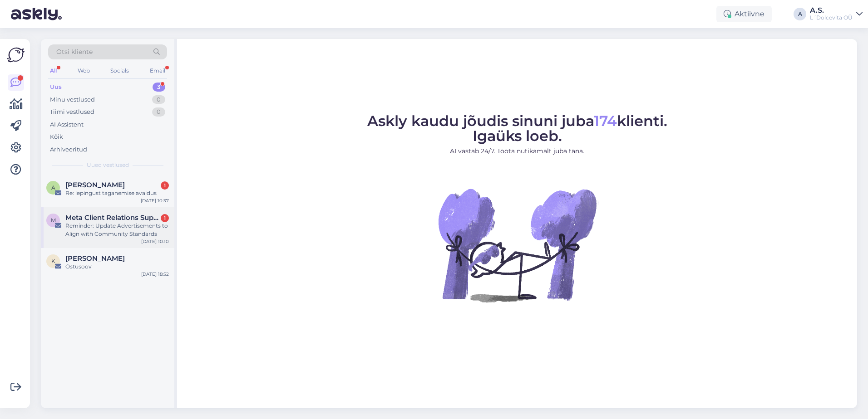  I want to click on div: Aktiivne, so click(744, 14).